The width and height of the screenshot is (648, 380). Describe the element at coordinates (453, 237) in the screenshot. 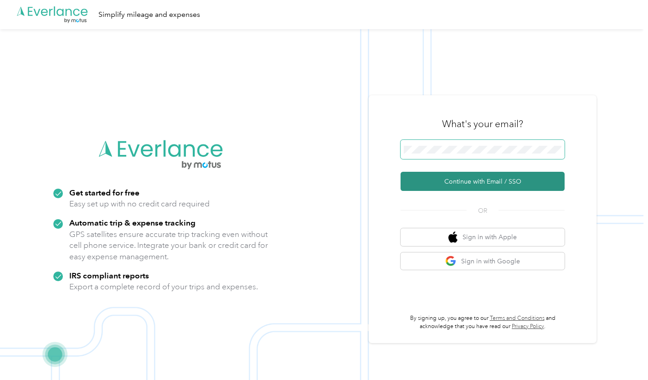

I see `img: apple logo` at that location.